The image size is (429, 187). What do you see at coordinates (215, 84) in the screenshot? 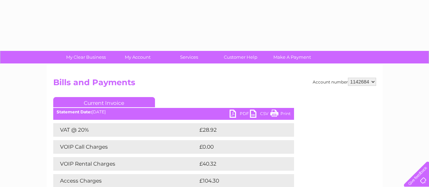
I see `h2: Bills and Payments` at bounding box center [215, 84].